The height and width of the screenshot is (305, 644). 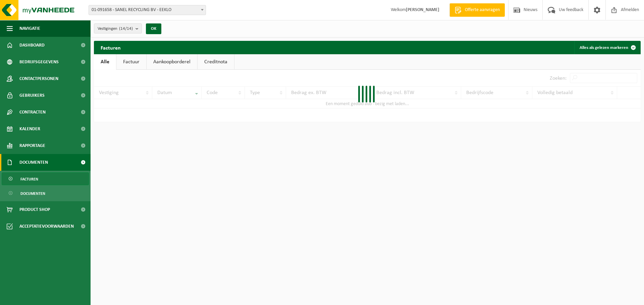 I want to click on span: Rapportage, so click(x=32, y=146).